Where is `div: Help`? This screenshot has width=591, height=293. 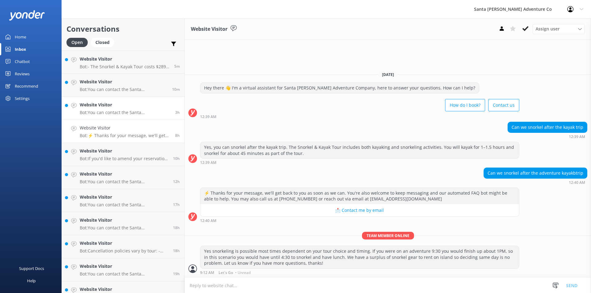 div: Help is located at coordinates (31, 281).